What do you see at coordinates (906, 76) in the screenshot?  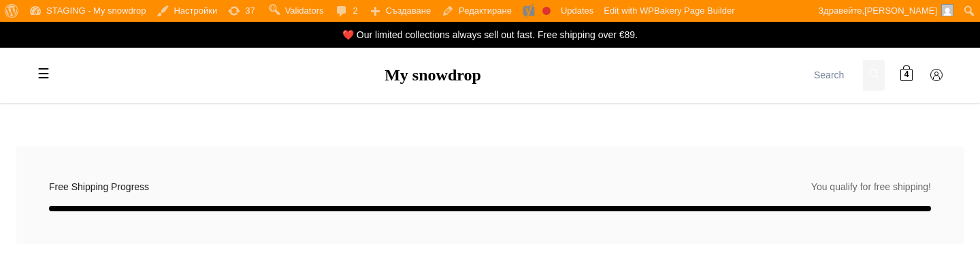 I see `a: 4` at bounding box center [906, 76].